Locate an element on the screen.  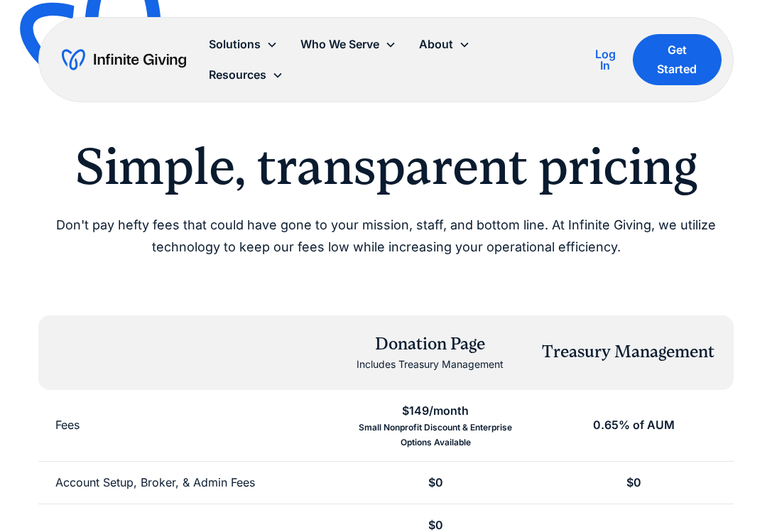
div: Treasury Management is located at coordinates (628, 352).